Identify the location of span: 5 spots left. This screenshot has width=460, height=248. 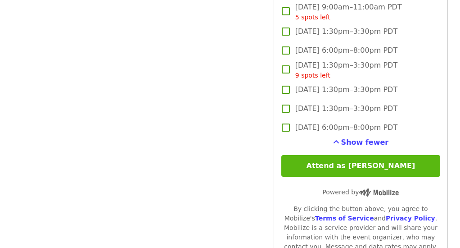
(313, 17).